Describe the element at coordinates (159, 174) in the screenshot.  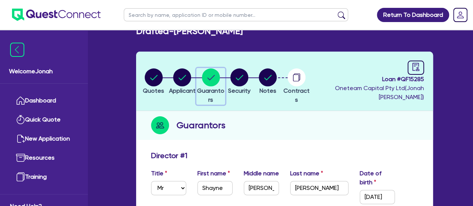
I see `label: Title` at that location.